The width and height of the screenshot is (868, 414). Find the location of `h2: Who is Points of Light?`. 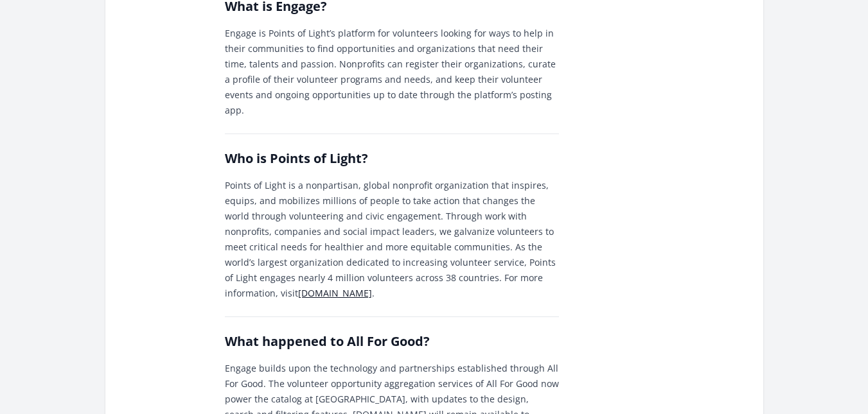

h2: Who is Points of Light? is located at coordinates (392, 159).